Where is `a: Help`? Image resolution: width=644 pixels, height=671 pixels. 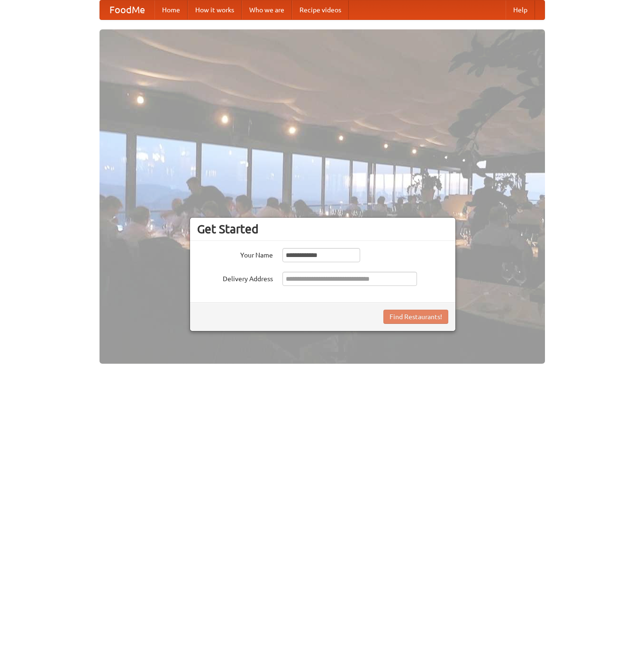 a: Help is located at coordinates (520, 10).